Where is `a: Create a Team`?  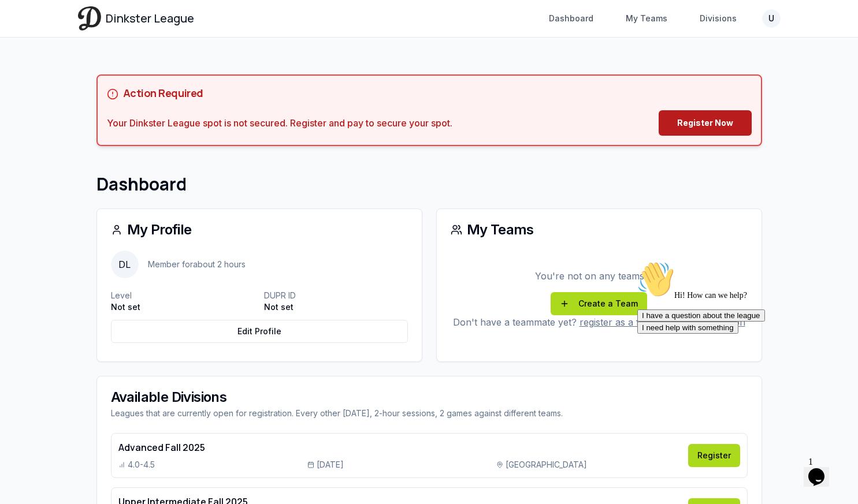
a: Create a Team is located at coordinates (598, 304).